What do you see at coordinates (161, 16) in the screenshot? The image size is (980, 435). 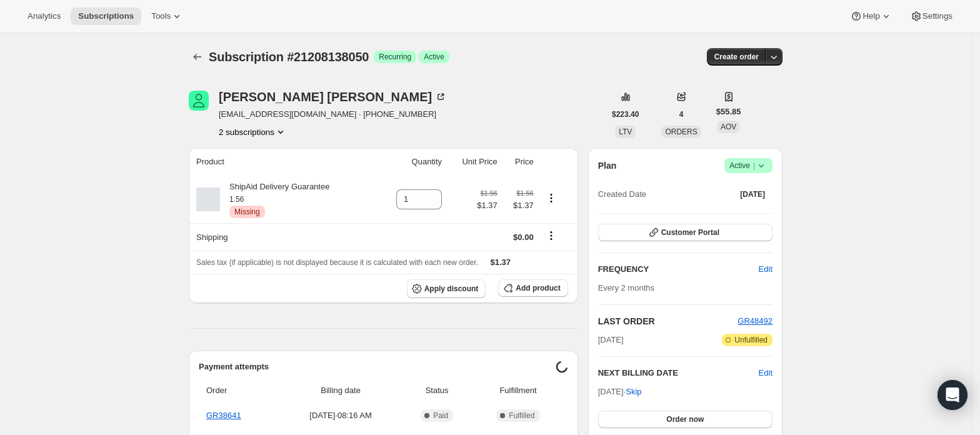 I see `span: Tools` at bounding box center [161, 16].